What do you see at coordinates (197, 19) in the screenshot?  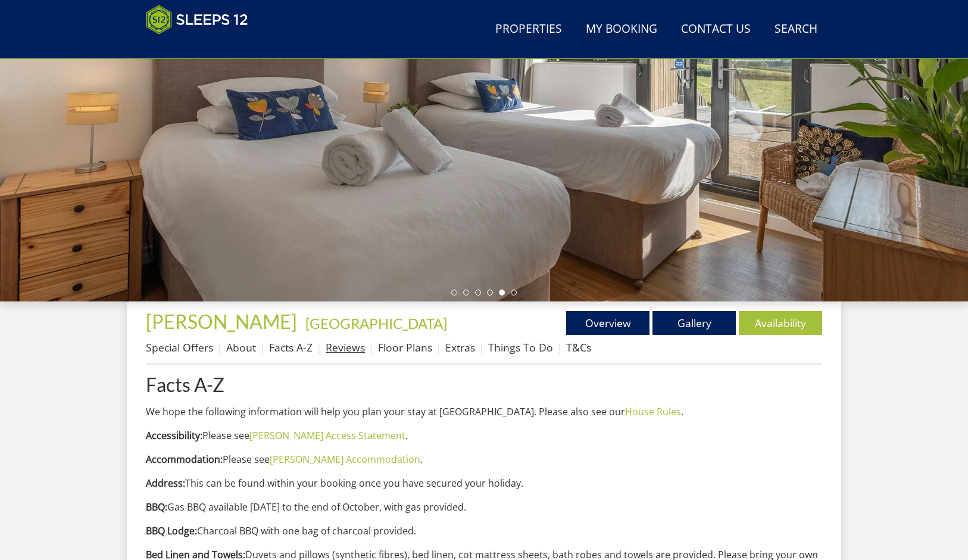 I see `img: Sleeps 12` at bounding box center [197, 19].